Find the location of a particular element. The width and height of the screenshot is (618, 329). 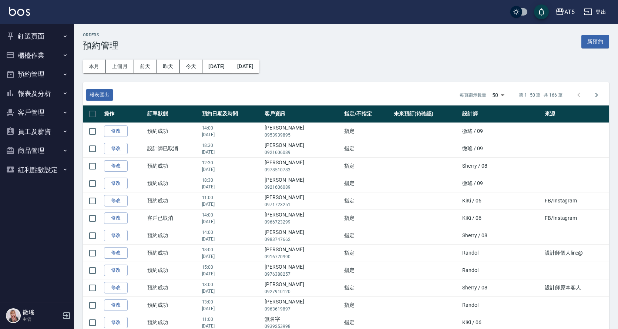

button: 商品管理 is located at coordinates (37, 151).